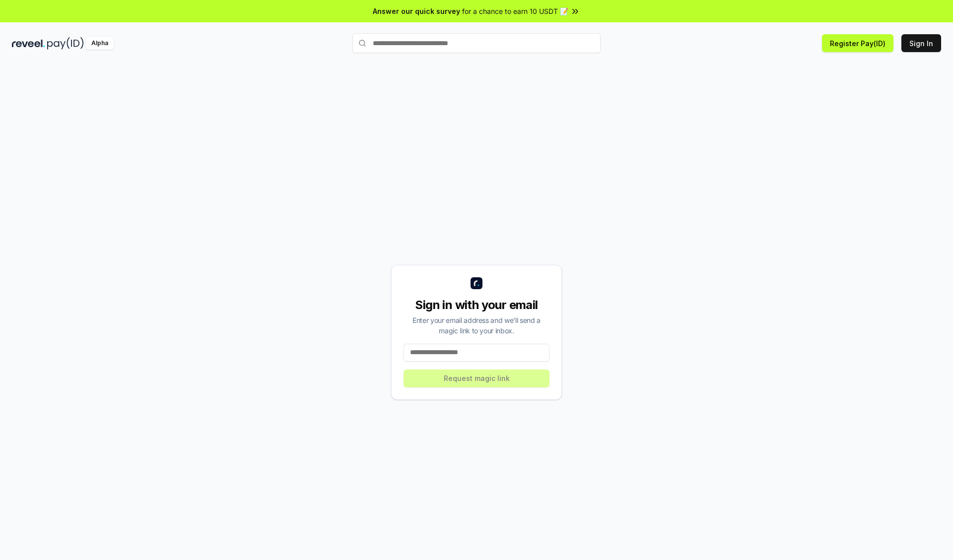  What do you see at coordinates (416, 10) in the screenshot?
I see `span: Answer our quick survey` at bounding box center [416, 10].